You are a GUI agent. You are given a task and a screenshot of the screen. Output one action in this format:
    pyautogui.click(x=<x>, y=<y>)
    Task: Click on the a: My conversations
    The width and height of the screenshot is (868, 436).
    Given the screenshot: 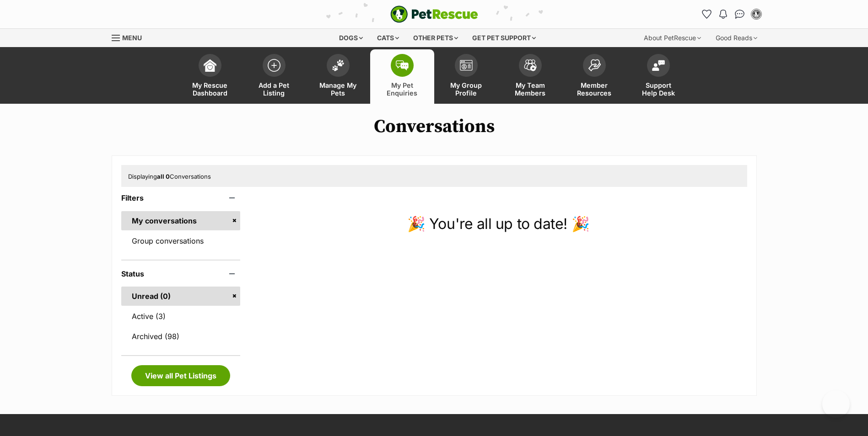 What is the action you would take?
    pyautogui.click(x=181, y=221)
    